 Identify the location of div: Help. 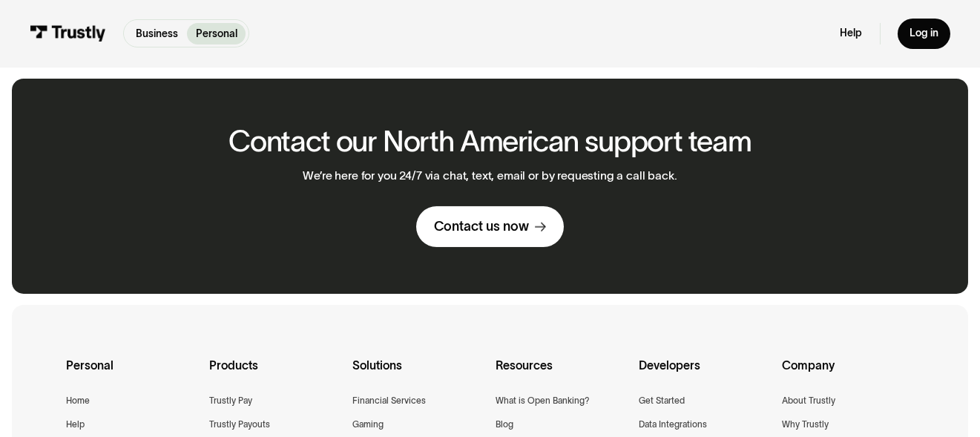
(75, 424).